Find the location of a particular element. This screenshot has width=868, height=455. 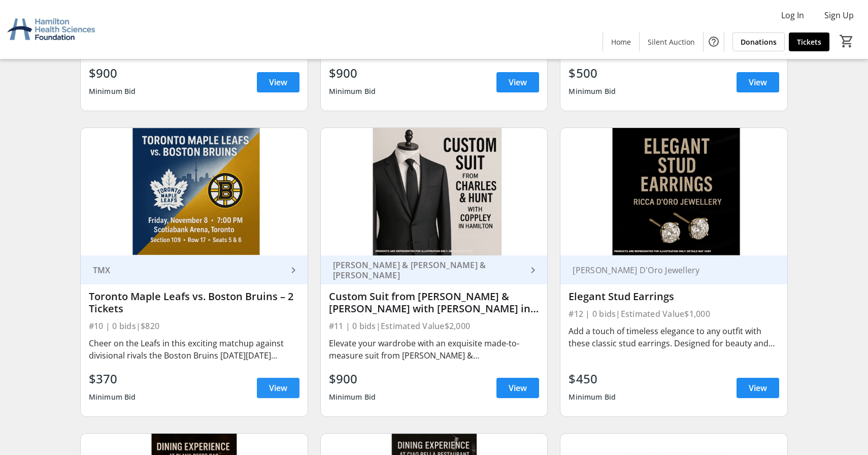

div: #10 | 0 bids | $820 is located at coordinates (194, 326).